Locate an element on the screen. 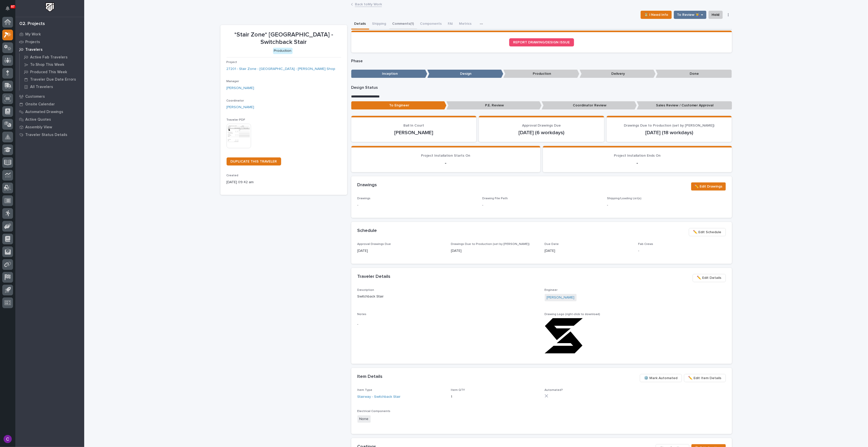  span: Due Date is located at coordinates (552, 244).